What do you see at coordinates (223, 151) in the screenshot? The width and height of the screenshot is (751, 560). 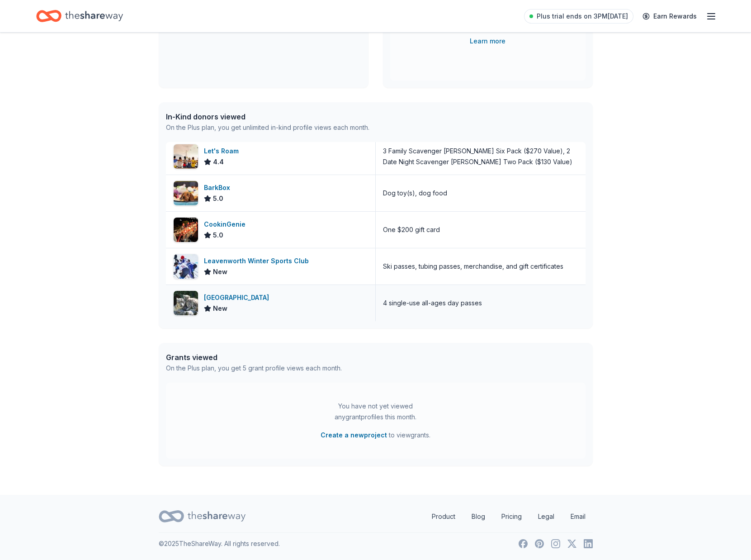 I see `div: Let's Roam` at bounding box center [223, 151].